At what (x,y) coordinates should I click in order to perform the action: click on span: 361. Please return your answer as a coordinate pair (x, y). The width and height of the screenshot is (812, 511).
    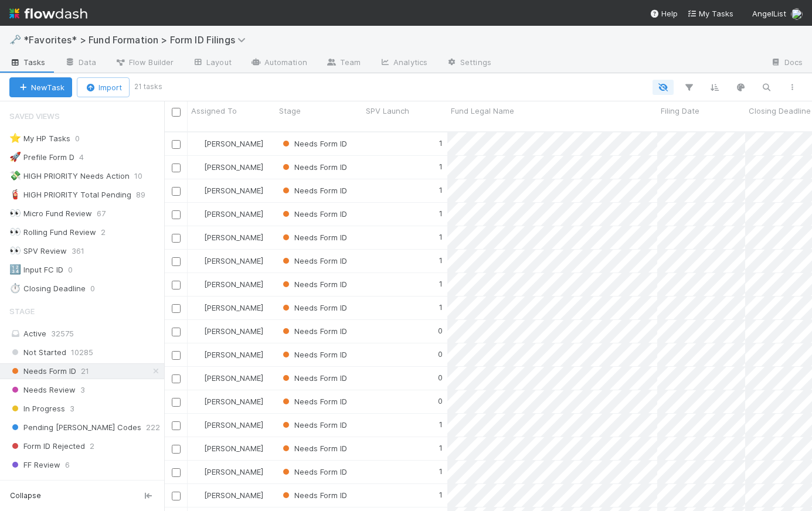
    Looking at the image, I should click on (84, 251).